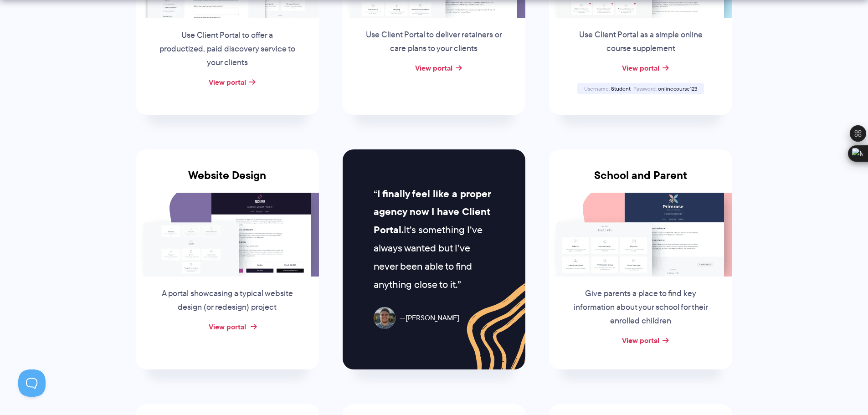  I want to click on span: Password, so click(645, 89).